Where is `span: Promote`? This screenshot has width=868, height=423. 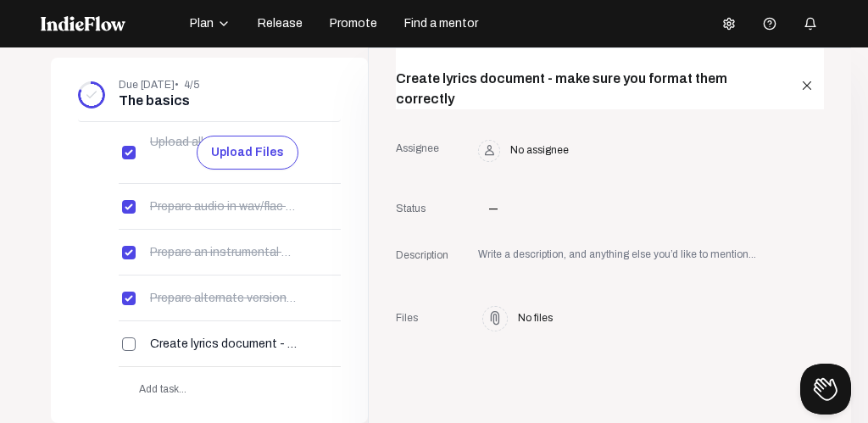
span: Promote is located at coordinates (353, 24).